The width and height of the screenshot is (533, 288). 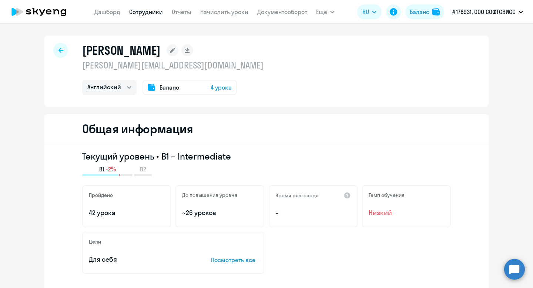 I want to click on a: Дашборд, so click(x=107, y=12).